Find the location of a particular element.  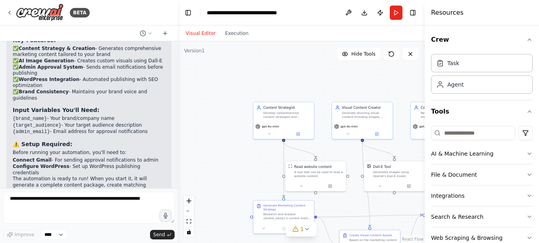

button: 1 is located at coordinates (301, 229).